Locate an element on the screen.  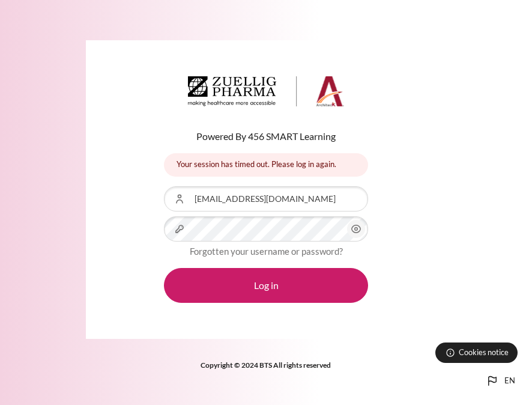
a: Forgotten your username or password? is located at coordinates (266, 251).